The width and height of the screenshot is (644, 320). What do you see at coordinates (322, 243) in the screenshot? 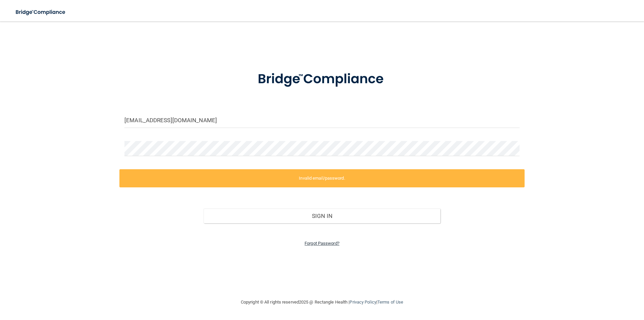
I see `a: Forgot Password?` at bounding box center [322, 243].